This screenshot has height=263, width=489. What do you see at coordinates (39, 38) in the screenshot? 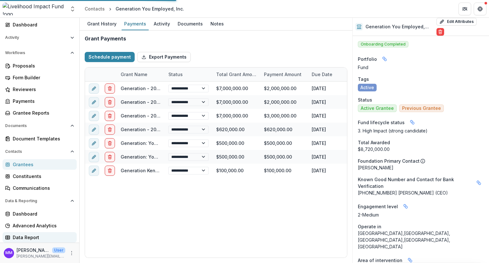
I see `button: Open Activity` at bounding box center [39, 38].